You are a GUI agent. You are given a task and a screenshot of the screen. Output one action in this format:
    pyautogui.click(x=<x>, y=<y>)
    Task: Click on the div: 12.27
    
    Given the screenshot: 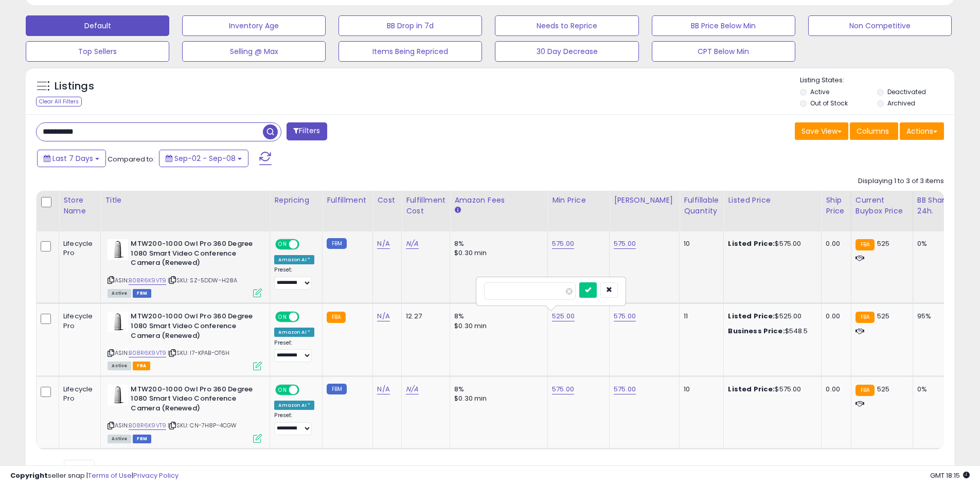 What is the action you would take?
    pyautogui.click(x=424, y=316)
    